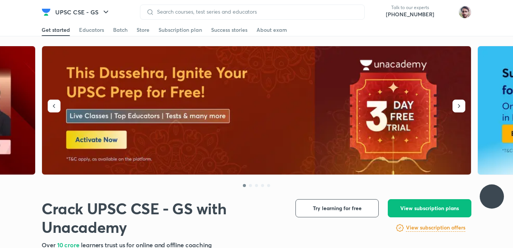  Describe the element at coordinates (436, 228) in the screenshot. I see `h6: View subscription offers` at that location.